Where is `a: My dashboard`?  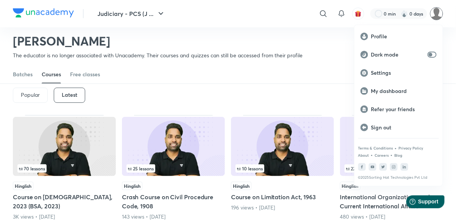 a: My dashboard is located at coordinates (399, 91).